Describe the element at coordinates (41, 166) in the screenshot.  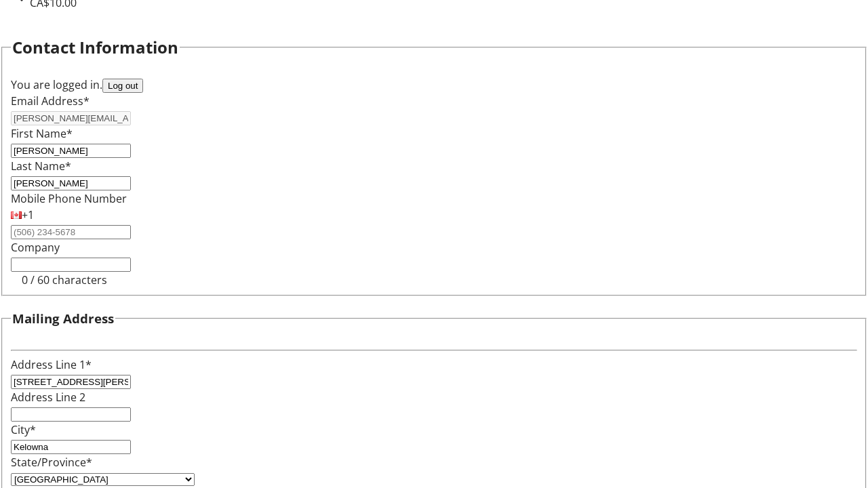
I see `label: Last Name*` at that location.